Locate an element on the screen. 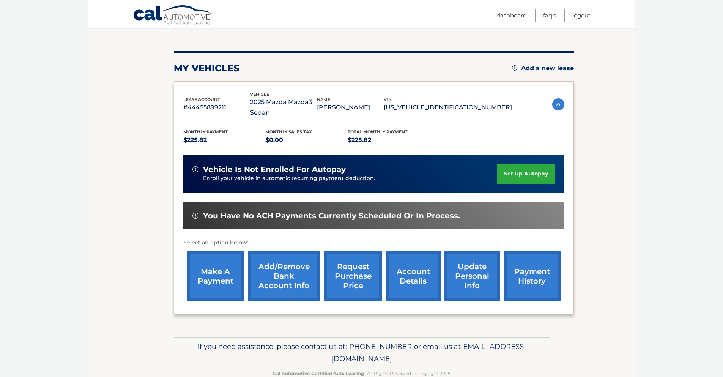 Image resolution: width=723 pixels, height=377 pixels. span: Monthly Payment is located at coordinates (205, 132).